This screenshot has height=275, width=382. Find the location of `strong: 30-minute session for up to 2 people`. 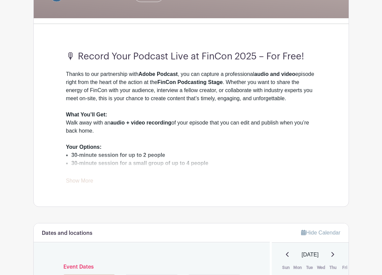

strong: 30-minute session for up to 2 people is located at coordinates (118, 155).